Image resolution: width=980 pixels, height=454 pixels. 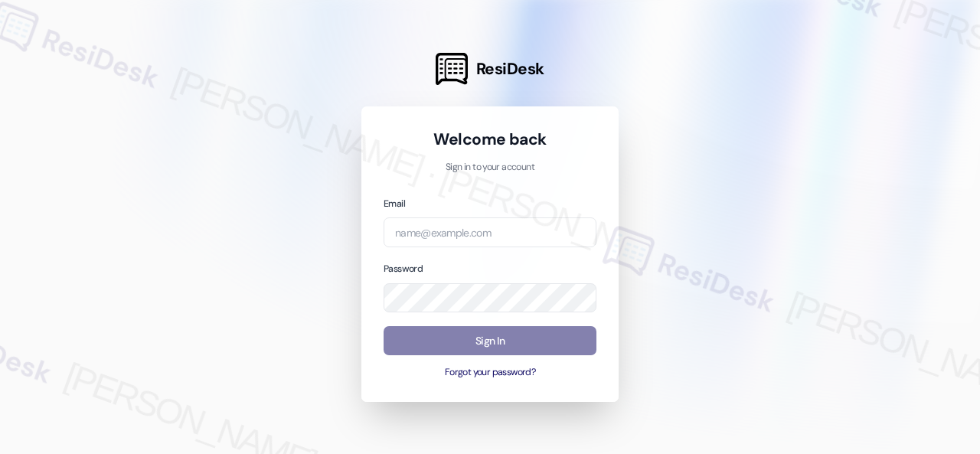 What do you see at coordinates (490, 140) in the screenshot?
I see `h1: Welcome back` at bounding box center [490, 140].